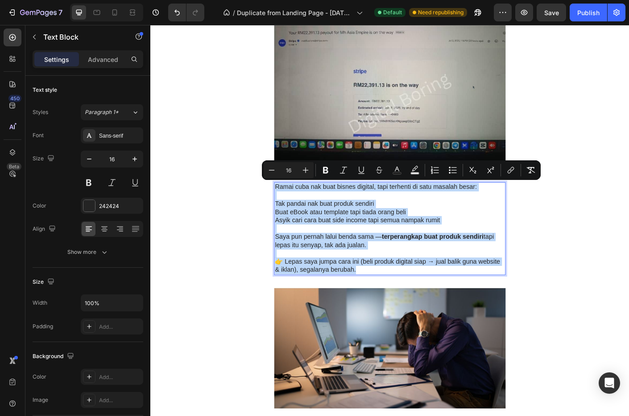  I want to click on div: 450, so click(15, 99).